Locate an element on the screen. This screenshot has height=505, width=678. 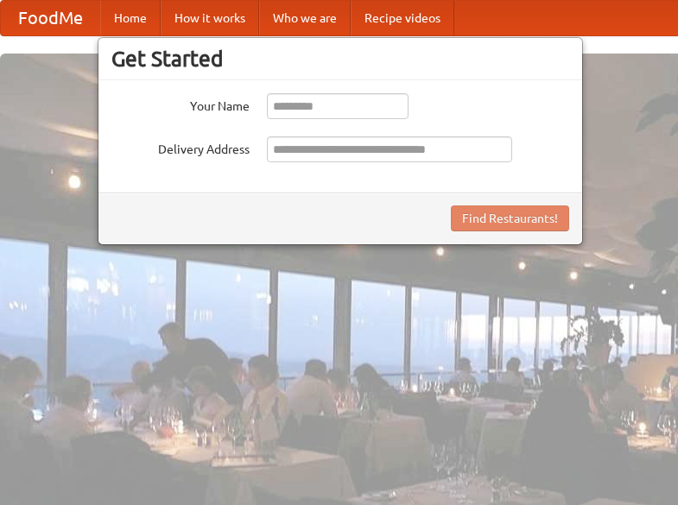
label: Your Name is located at coordinates (181, 104).